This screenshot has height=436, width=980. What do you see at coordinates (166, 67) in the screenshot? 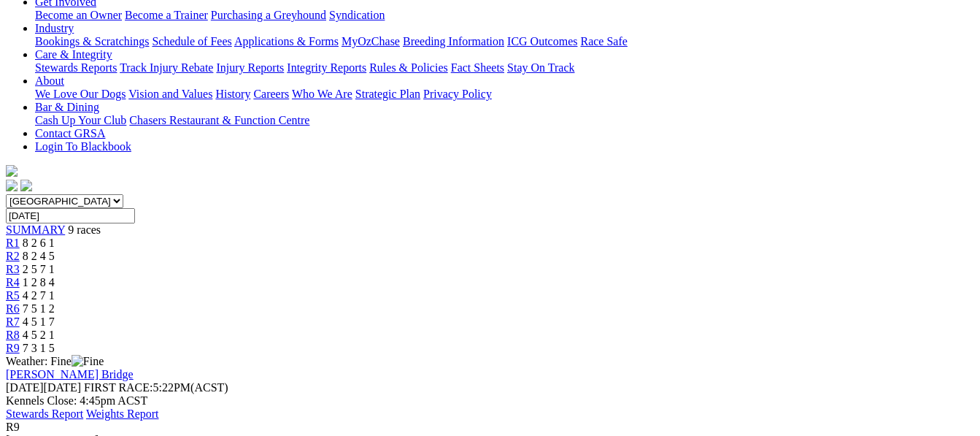
I see `a: Track Injury Rebate` at bounding box center [166, 67].